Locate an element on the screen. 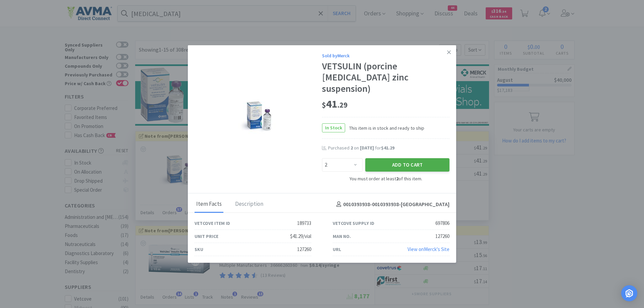 This screenshot has height=308, width=644. span: This item is in stock and ready to ship is located at coordinates (385, 128).